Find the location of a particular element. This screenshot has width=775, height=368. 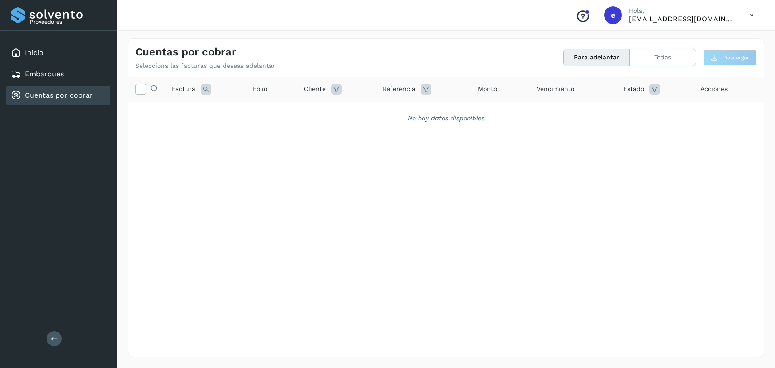

span: Cliente is located at coordinates (315, 89).